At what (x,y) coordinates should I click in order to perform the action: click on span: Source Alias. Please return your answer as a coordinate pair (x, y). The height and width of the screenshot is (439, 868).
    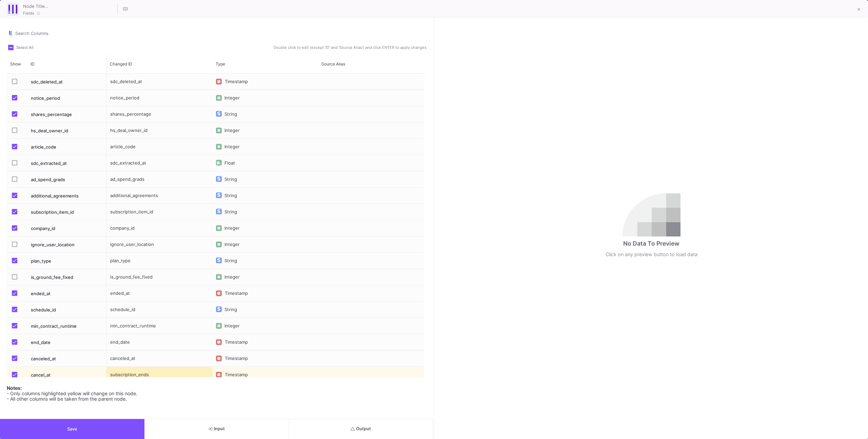
    Looking at the image, I should click on (334, 63).